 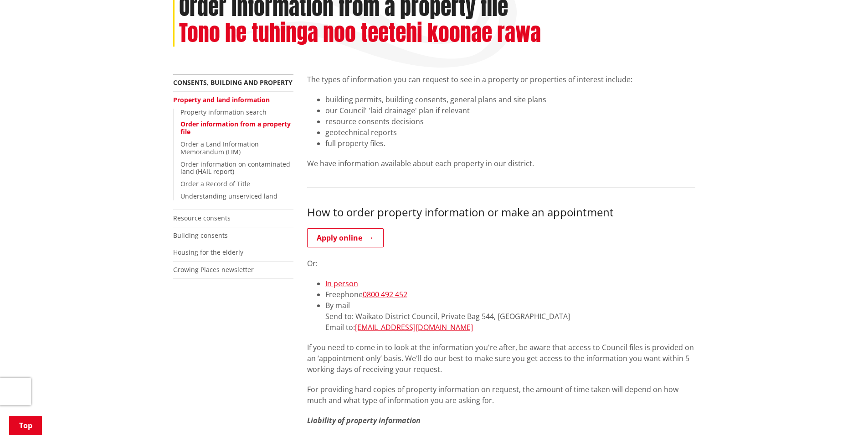 What do you see at coordinates (501, 212) in the screenshot?
I see `h3: How to order property information or make an appointment` at bounding box center [501, 212].